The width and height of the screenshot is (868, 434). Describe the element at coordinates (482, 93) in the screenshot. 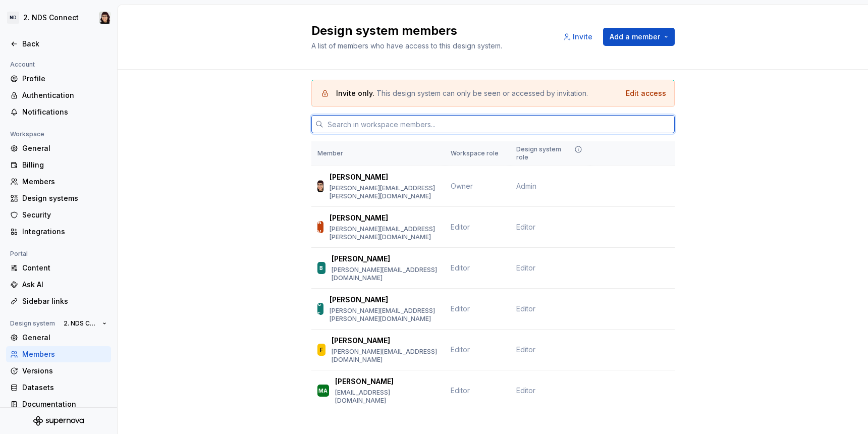

I see `span: This design system can only be seen or accessed by invitation.` at that location.